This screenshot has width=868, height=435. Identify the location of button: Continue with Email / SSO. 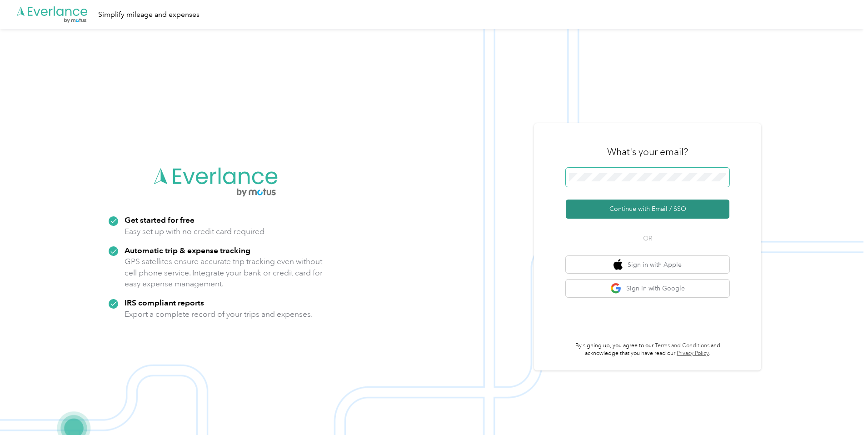
(648, 209).